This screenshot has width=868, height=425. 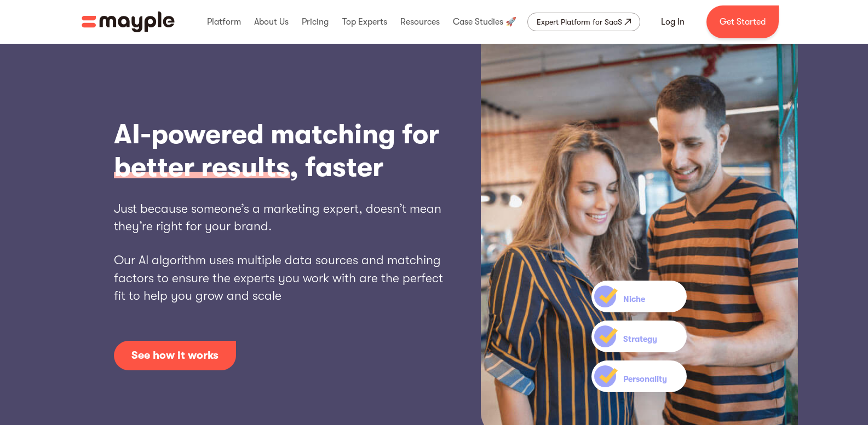 I want to click on a: Log In, so click(x=672, y=22).